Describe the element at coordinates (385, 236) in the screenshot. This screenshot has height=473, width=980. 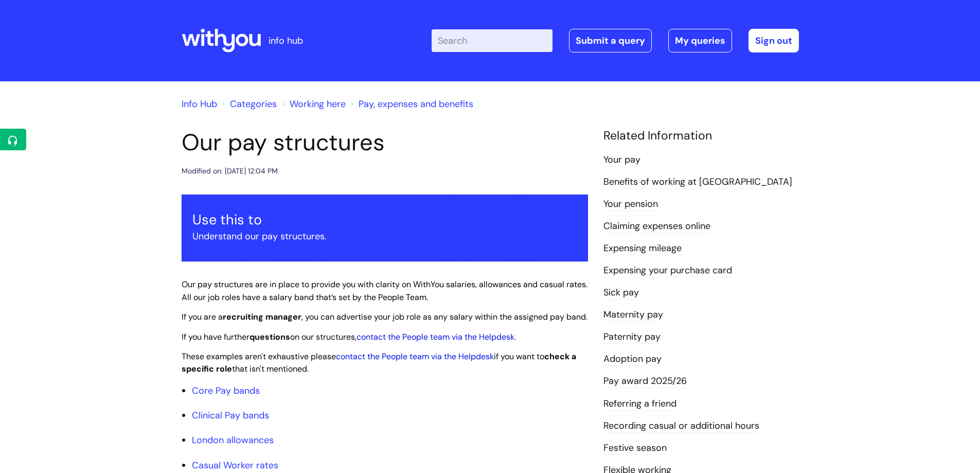
I see `p: Understand our pay structures.` at that location.